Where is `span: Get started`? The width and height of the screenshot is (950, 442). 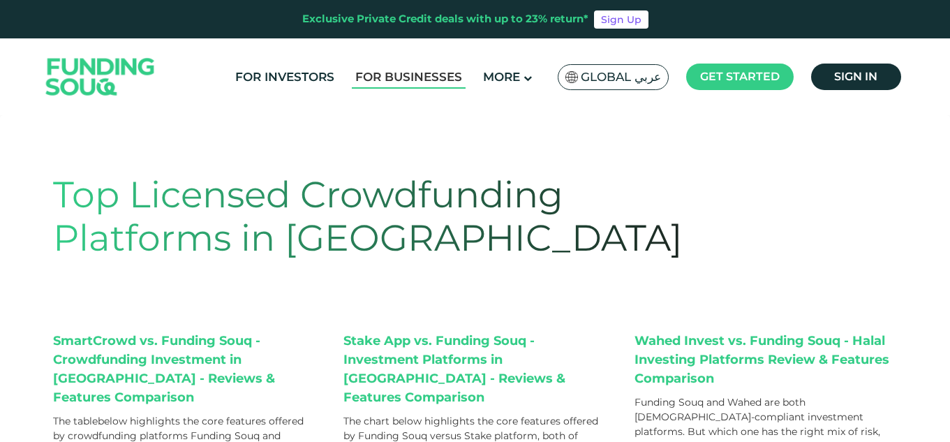
span: Get started is located at coordinates (740, 76).